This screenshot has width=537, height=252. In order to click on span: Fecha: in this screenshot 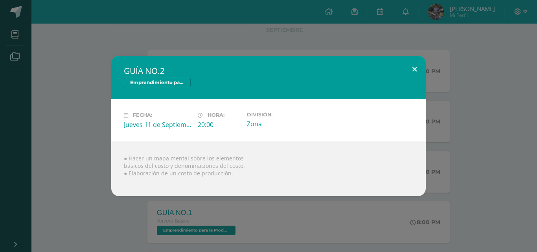, I will do `click(142, 115)`.